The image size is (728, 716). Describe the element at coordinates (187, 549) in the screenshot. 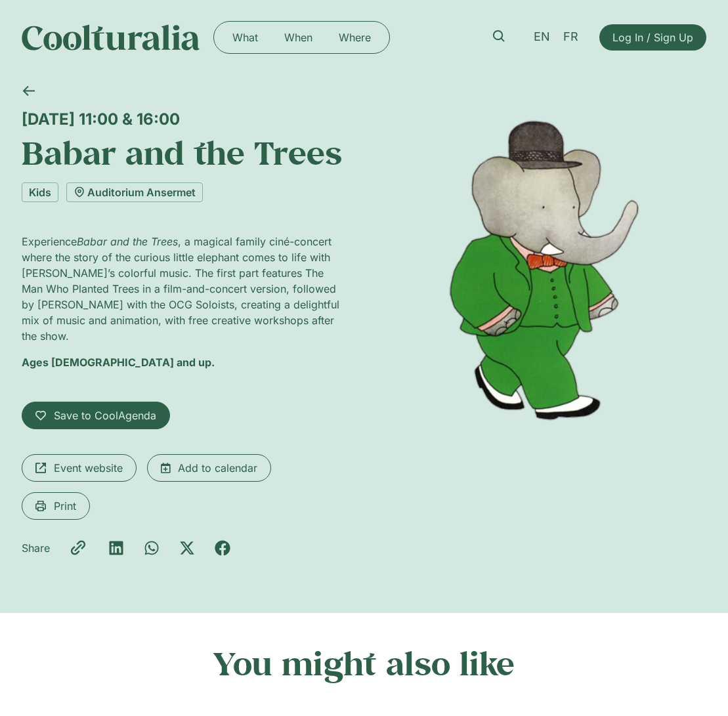

I see `div: Share on x-twitter` at that location.